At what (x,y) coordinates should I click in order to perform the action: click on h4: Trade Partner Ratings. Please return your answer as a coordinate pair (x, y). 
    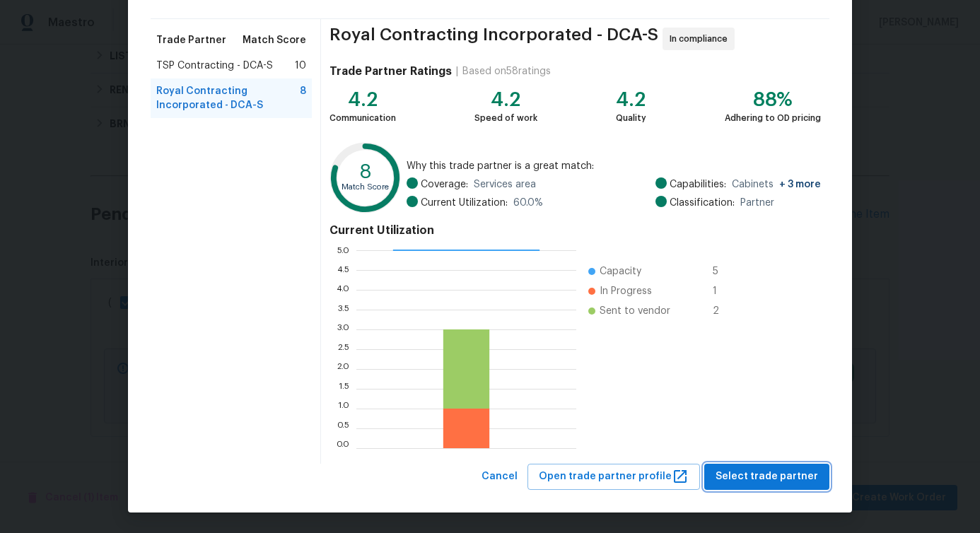
    Looking at the image, I should click on (390, 71).